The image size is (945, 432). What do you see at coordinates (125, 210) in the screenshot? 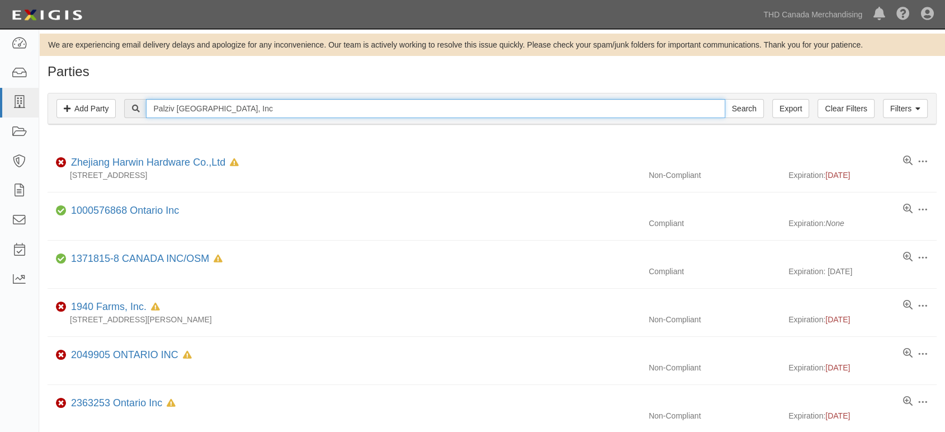
I see `a: 1000576868 Ontario Inc` at bounding box center [125, 210].